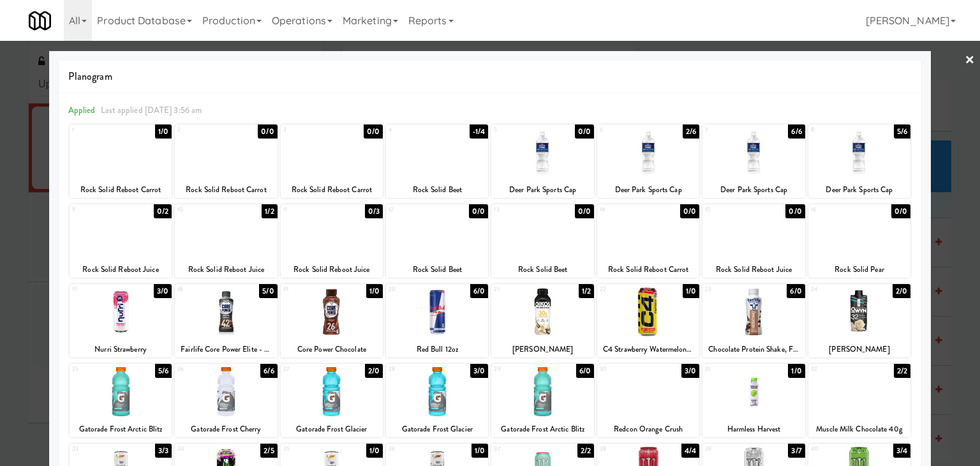 The image size is (980, 466). What do you see at coordinates (413, 449) in the screenshot?
I see `div: 36` at bounding box center [413, 449].